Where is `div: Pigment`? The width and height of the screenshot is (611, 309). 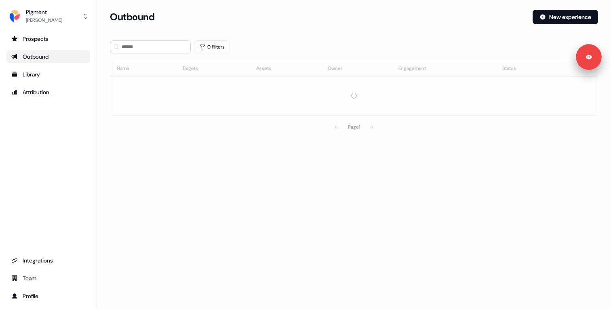
div: Pigment is located at coordinates (44, 12).